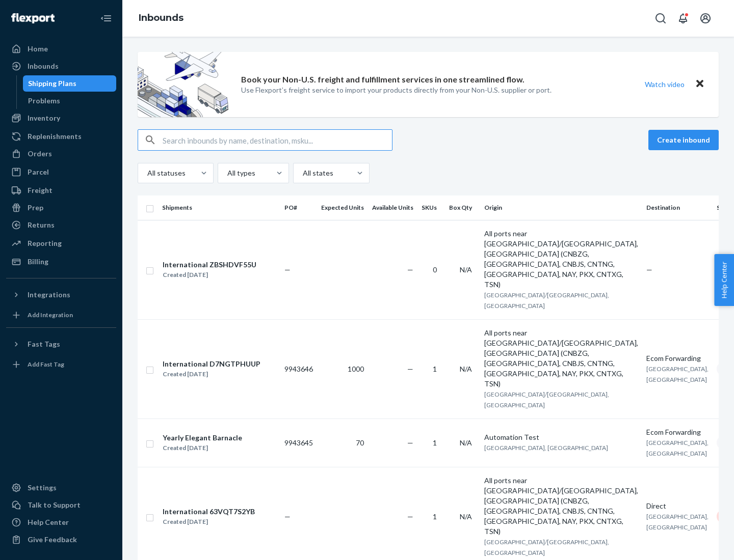  I want to click on button: Open Search Box, so click(660, 18).